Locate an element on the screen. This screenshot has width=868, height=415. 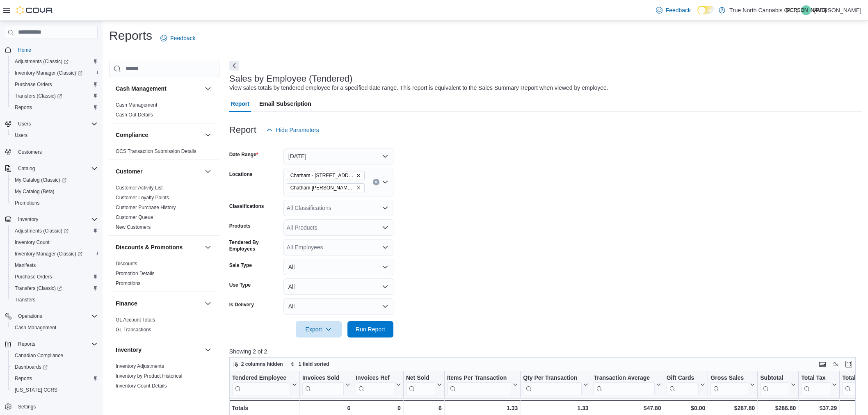
span: Dark Mode is located at coordinates (698, 14).